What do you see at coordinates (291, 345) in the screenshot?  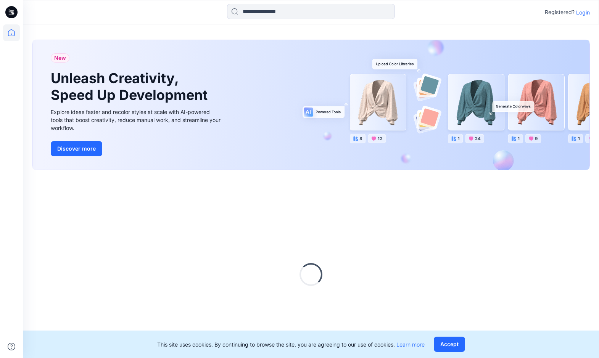 I see `p: This site uses cookies. By continuing to browse the site, you are agreeing to our use of cookies.` at bounding box center [291, 345].